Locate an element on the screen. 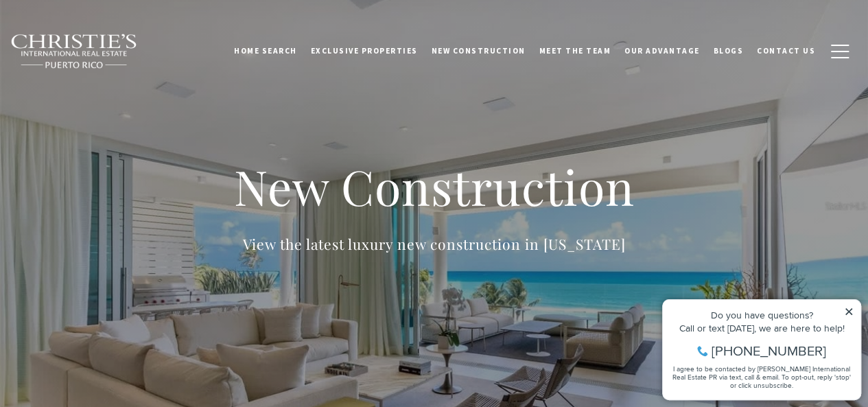  a: Blogs is located at coordinates (728, 50).